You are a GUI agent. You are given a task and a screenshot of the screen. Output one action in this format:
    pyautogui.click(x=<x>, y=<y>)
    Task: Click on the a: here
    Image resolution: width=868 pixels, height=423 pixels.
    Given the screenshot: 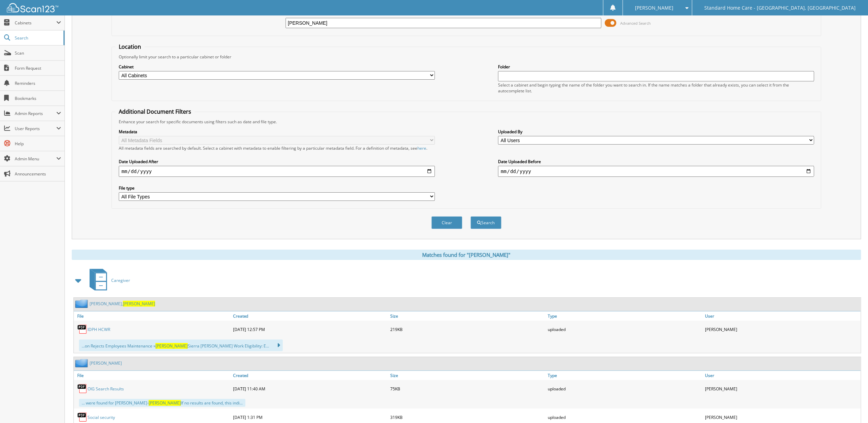 What is the action you would take?
    pyautogui.click(x=422, y=148)
    